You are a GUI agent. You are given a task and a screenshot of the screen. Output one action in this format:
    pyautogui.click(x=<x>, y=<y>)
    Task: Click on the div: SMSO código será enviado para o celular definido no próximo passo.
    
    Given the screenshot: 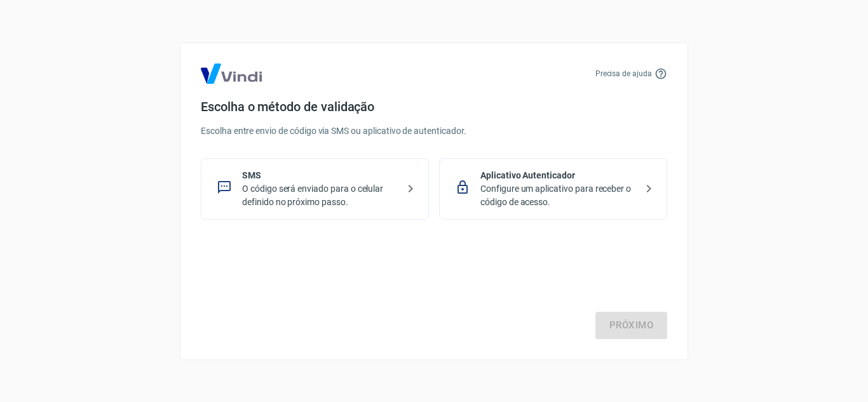 What is the action you would take?
    pyautogui.click(x=314, y=189)
    